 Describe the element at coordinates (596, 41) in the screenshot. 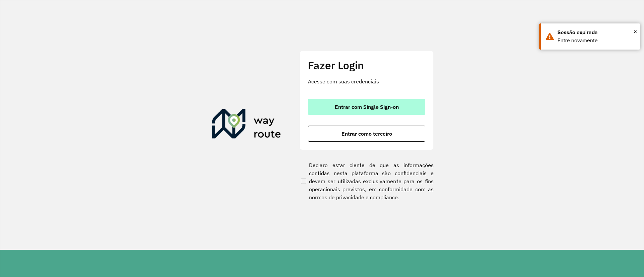

I see `div: Entre novamente` at that location.